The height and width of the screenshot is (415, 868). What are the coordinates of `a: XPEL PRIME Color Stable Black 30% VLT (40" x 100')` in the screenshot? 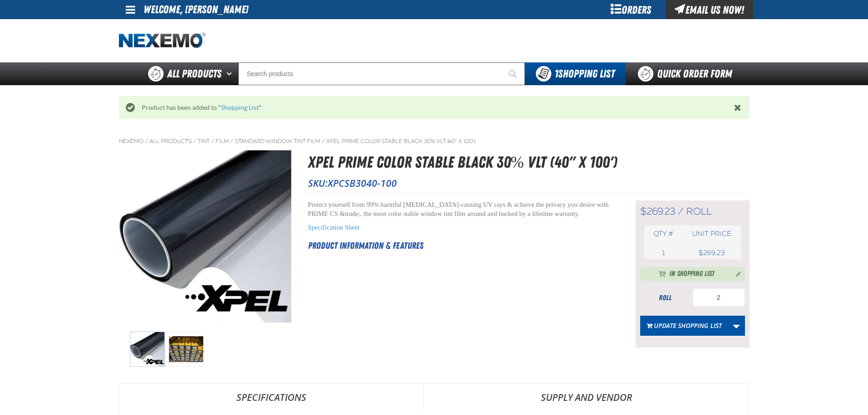 It's located at (400, 141).